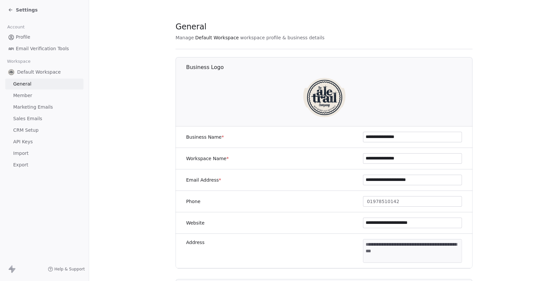  I want to click on a: Import, so click(44, 153).